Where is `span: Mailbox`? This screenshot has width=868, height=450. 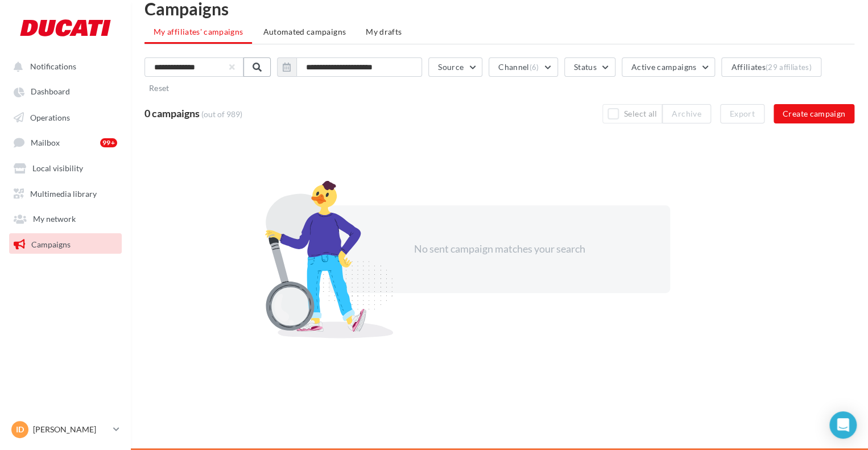 span: Mailbox is located at coordinates (45, 143).